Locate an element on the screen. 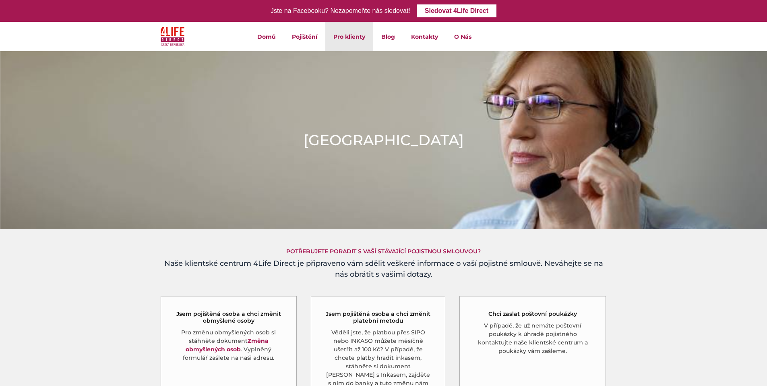 Image resolution: width=767 pixels, height=386 pixels. h5: Potřebujete poradit s vaší stávající pojistnou smlouvou? is located at coordinates (384, 251).